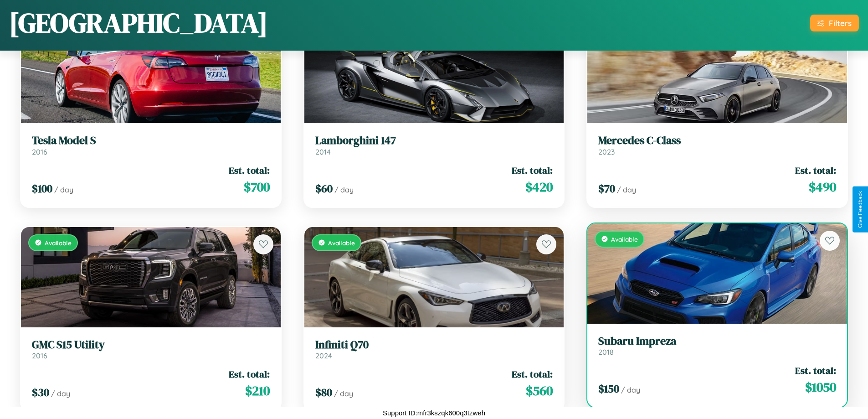 This screenshot has height=419, width=868. What do you see at coordinates (323, 152) in the screenshot?
I see `span: 2014` at bounding box center [323, 152].